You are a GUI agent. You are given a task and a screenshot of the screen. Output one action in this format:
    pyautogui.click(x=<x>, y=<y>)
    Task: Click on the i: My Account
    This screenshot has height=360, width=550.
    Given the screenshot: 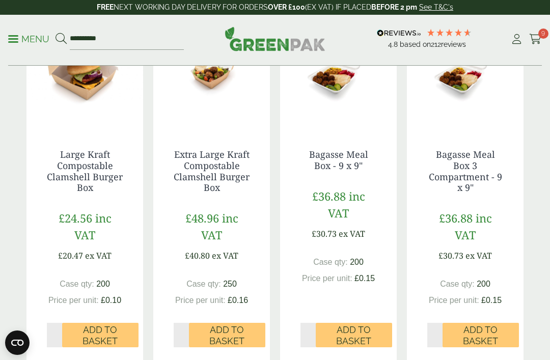 What is the action you would take?
    pyautogui.click(x=517, y=39)
    